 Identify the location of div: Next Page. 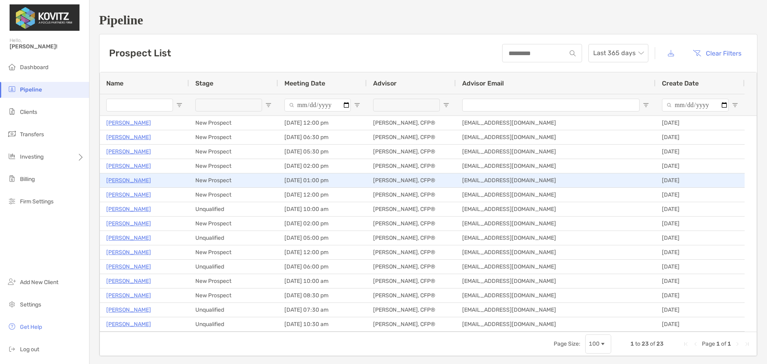
(737, 344).